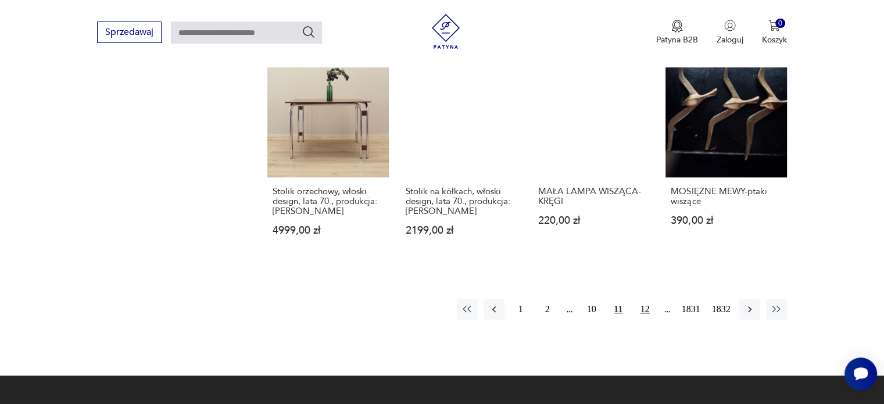 This screenshot has width=884, height=404. I want to click on a: Stolik orzechowy, włoski design, lata 70., produkcja: WłochyStolik orzechowy, włoski design, lata..., so click(328, 157).